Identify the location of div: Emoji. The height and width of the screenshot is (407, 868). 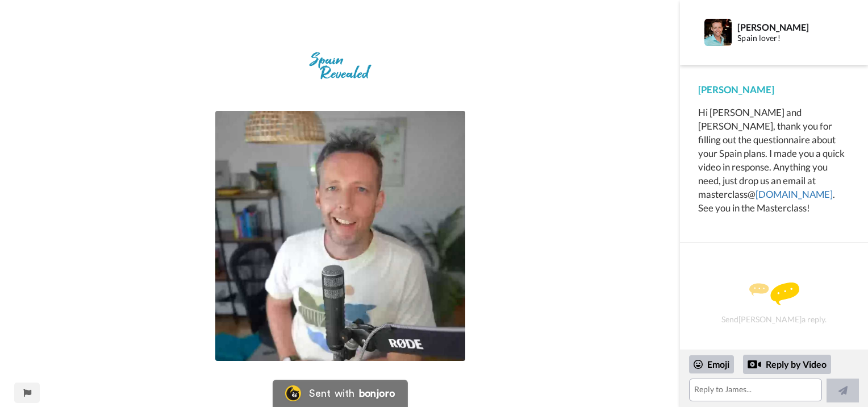
(712, 364).